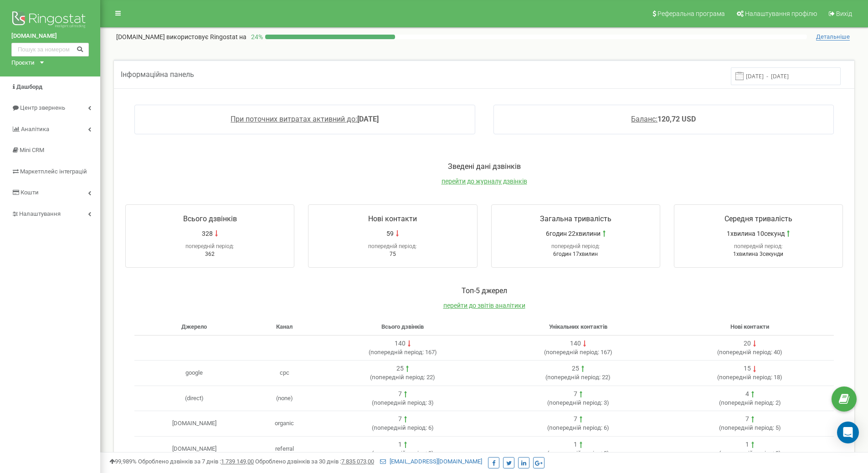 The image size is (868, 473). Describe the element at coordinates (755, 234) in the screenshot. I see `span: 1хвилина 10секунд` at that location.